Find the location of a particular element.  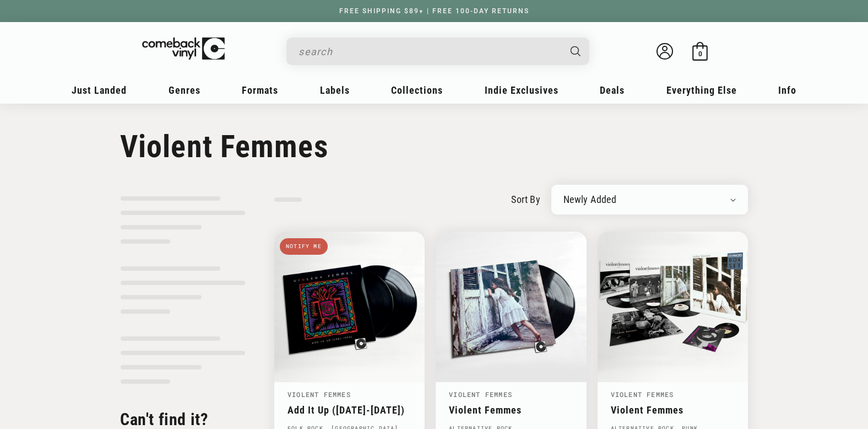

span: Genres is located at coordinates (185, 90).